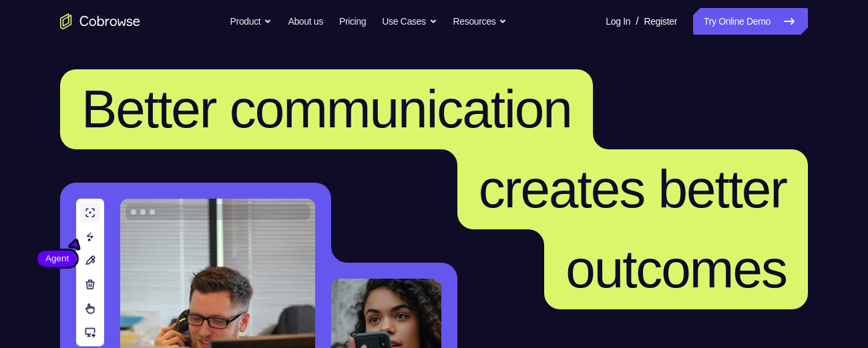 This screenshot has height=348, width=868. What do you see at coordinates (632, 189) in the screenshot?
I see `span: creates better` at bounding box center [632, 189].